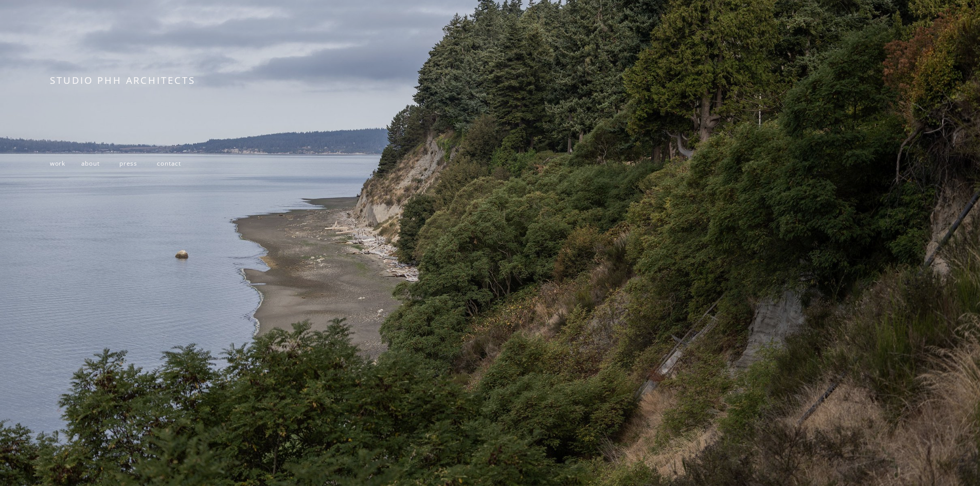 The width and height of the screenshot is (980, 486). I want to click on span: STUDIO PHH ARCHITECTS, so click(122, 80).